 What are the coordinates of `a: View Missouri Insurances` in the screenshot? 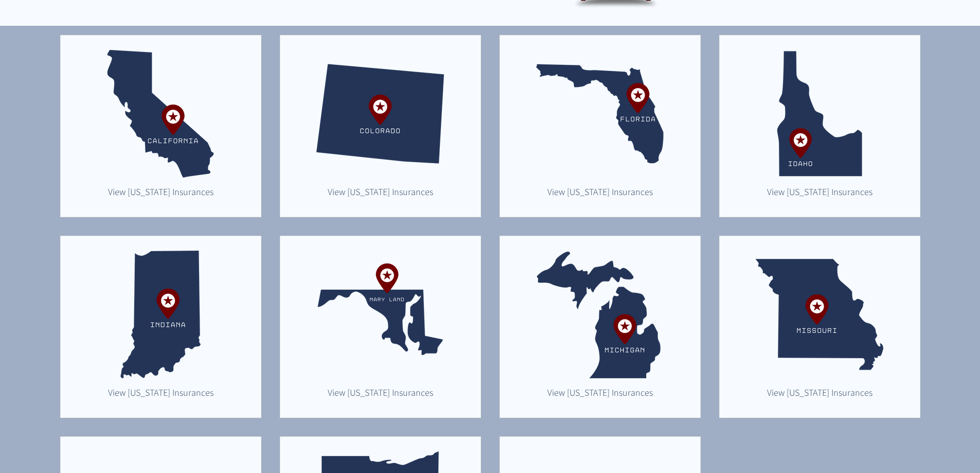 It's located at (819, 392).